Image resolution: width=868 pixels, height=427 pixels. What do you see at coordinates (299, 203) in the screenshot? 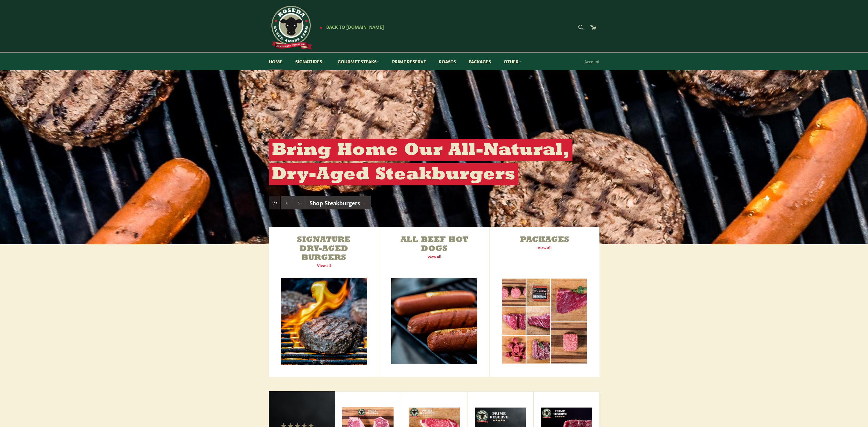
I see `button: Next slide` at bounding box center [299, 203].